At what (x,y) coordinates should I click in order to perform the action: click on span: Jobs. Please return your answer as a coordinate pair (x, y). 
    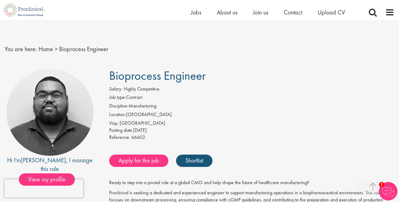
    Looking at the image, I should click on (196, 12).